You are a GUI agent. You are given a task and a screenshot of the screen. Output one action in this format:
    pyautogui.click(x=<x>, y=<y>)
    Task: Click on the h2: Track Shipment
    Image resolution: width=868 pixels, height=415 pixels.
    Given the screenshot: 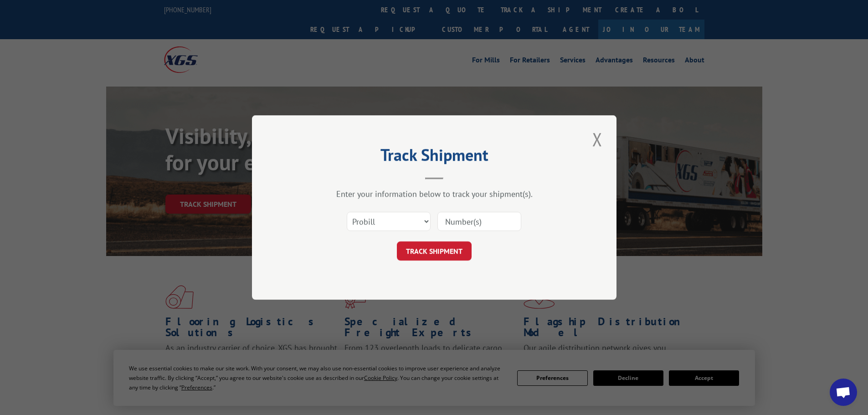 What is the action you would take?
    pyautogui.click(x=434, y=157)
    